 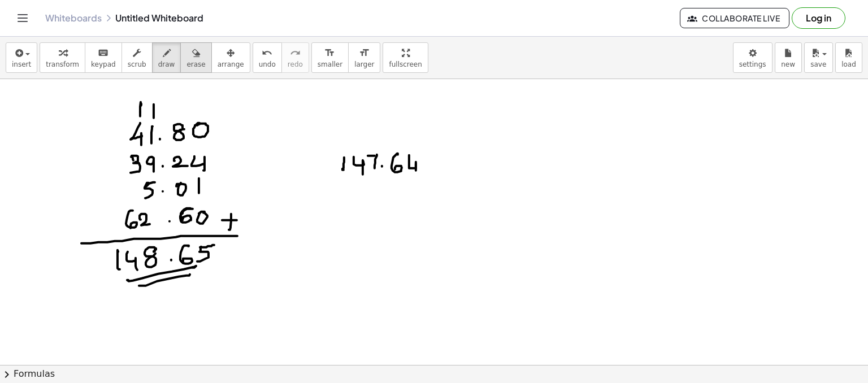 What do you see at coordinates (166, 64) in the screenshot?
I see `span: draw` at bounding box center [166, 64].